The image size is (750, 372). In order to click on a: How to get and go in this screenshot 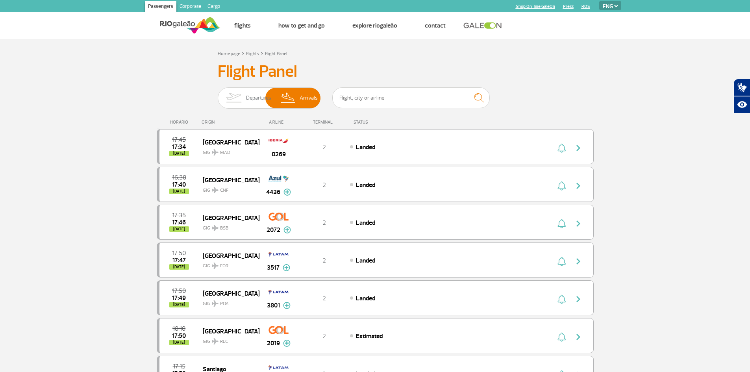, I will do `click(302, 26)`.